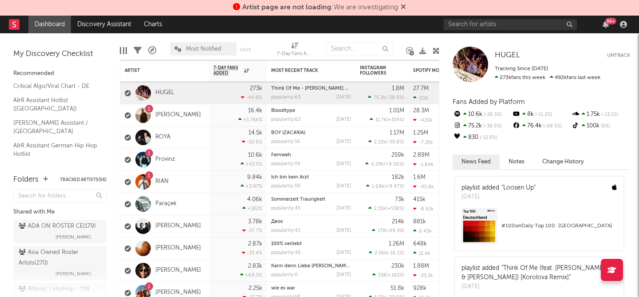 The height and width of the screenshot is (297, 639). Describe the element at coordinates (311, 199) in the screenshot. I see `div: Sommerzeit Traurigkeit` at that location.